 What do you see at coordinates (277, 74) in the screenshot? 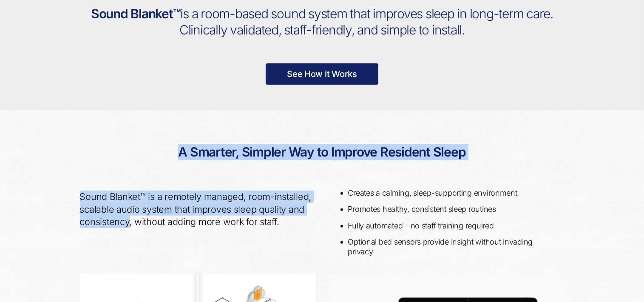
I see `span: How did you hear about us?` at bounding box center [277, 74].